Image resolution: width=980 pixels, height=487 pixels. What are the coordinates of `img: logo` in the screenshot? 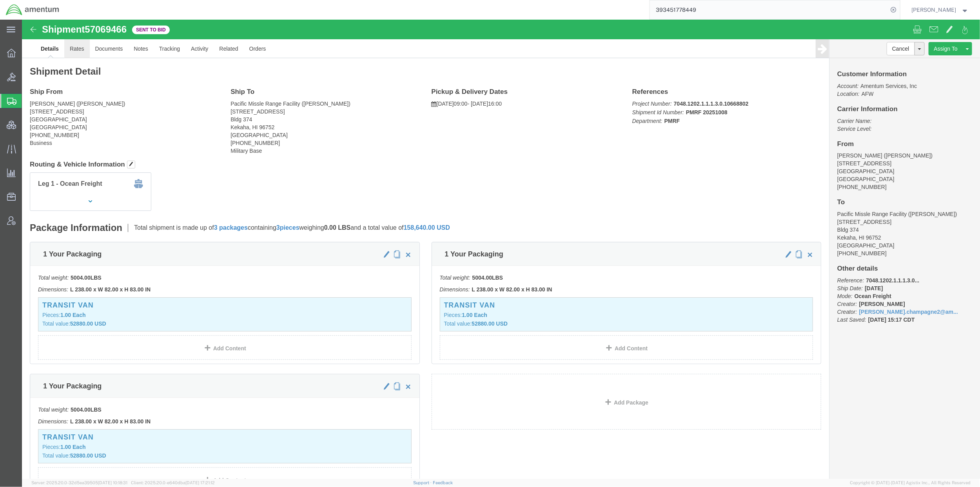 It's located at (33, 10).